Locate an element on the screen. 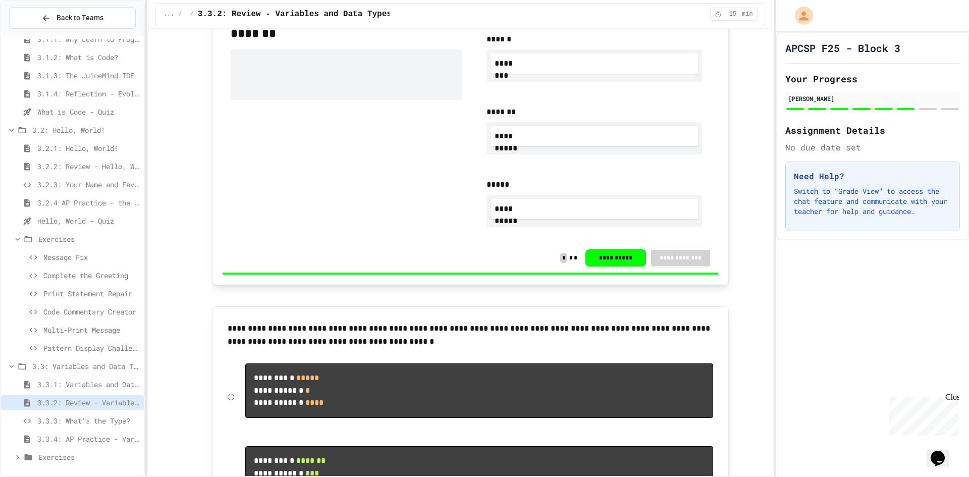 Image resolution: width=969 pixels, height=477 pixels. span: 3.1.2: What is Code? is located at coordinates (88, 57).